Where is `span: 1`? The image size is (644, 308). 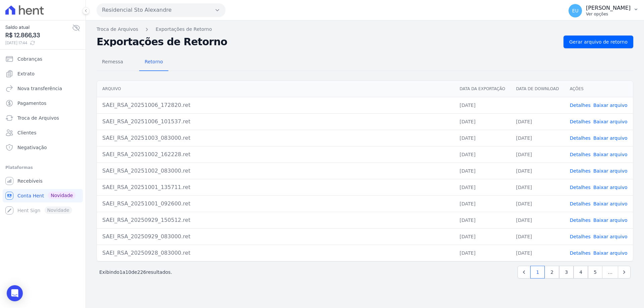
span: 1 is located at coordinates (121, 272).